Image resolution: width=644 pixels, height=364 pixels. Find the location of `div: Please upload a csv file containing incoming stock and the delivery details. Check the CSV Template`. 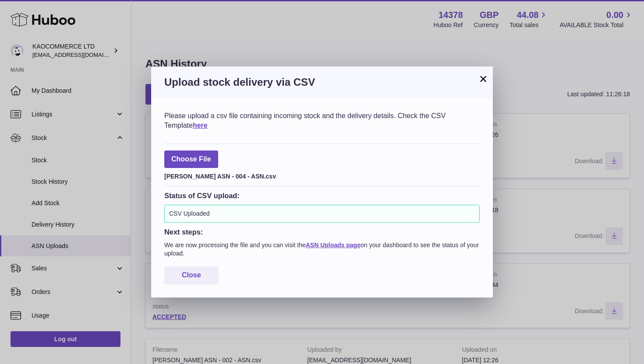

div: Please upload a csv file containing incoming stock and the delivery details. Check the CSV Template is located at coordinates (322, 120).